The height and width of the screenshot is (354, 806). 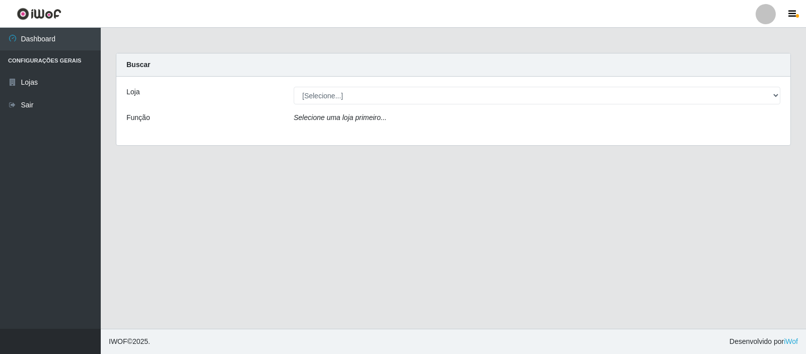 I want to click on span: Desenvolvido por, so click(x=764, y=341).